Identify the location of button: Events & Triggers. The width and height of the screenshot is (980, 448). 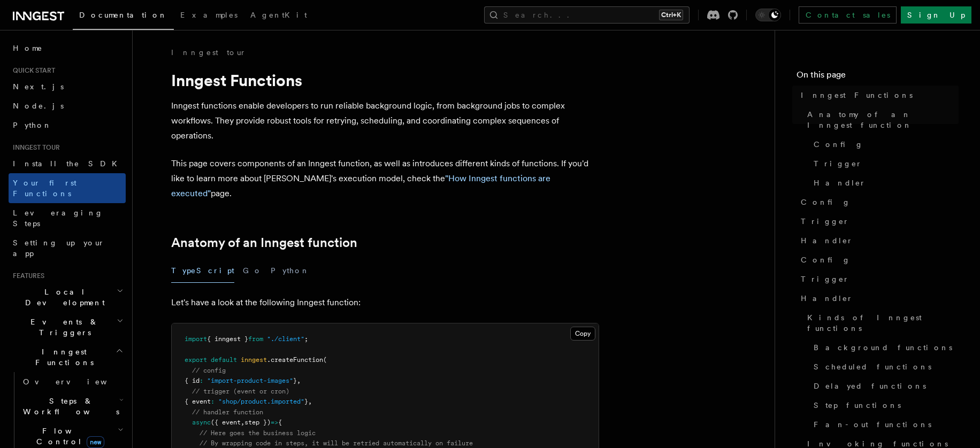
(66, 328).